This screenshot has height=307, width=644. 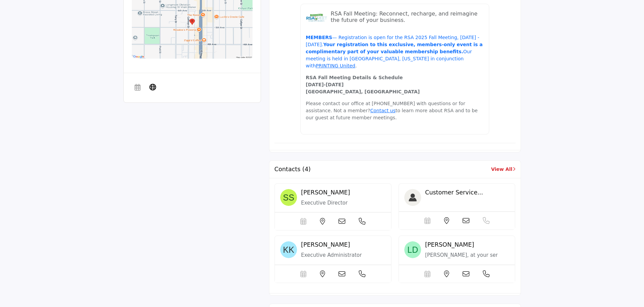 What do you see at coordinates (395, 21) in the screenshot?
I see `a: rsa-fall-meeting-reconnect-recharge-and-reimagine-the-future-of-your-business image RSA Fall Meet...` at bounding box center [395, 21].